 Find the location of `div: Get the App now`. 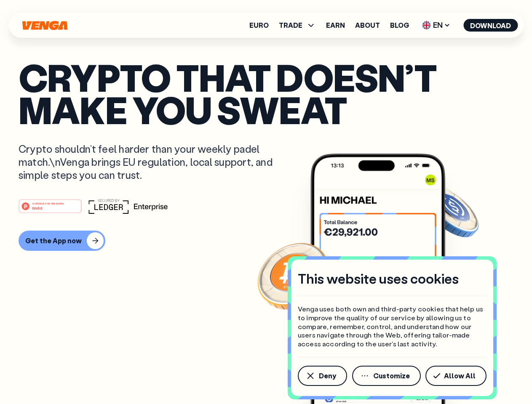

div: Get the App now is located at coordinates (53, 241).